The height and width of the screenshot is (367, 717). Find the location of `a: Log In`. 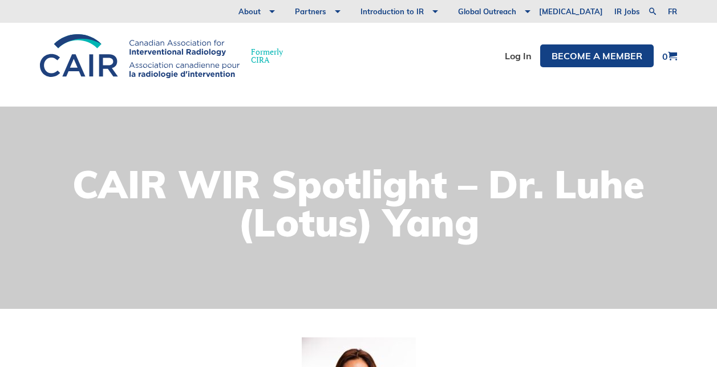

a: Log In is located at coordinates (518, 56).